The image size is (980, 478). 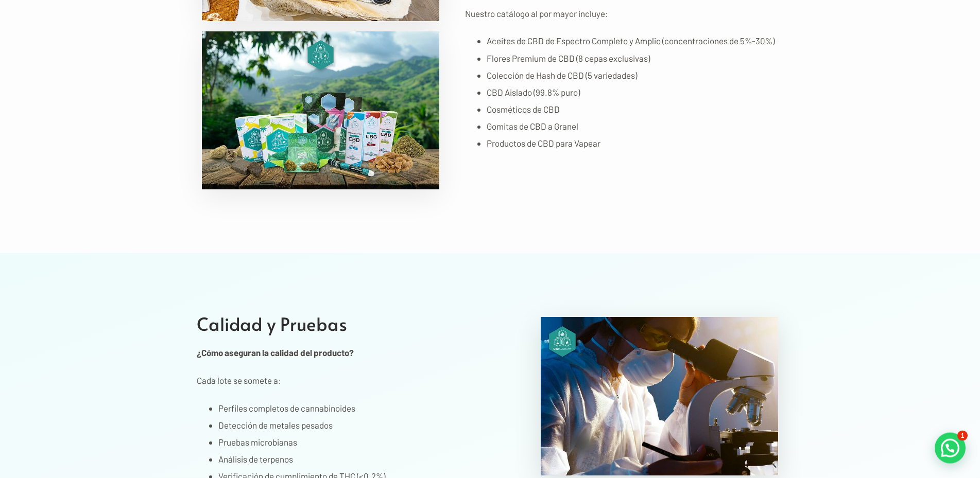 I want to click on li: Productos de CBD para Vapear, so click(x=635, y=144).